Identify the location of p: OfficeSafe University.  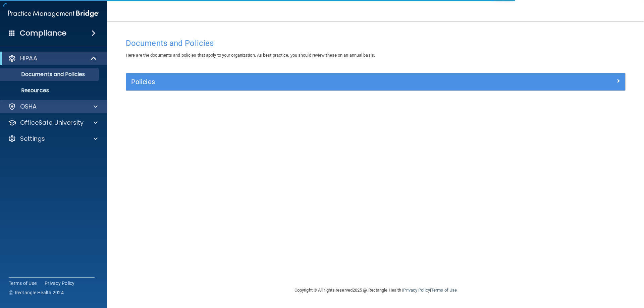
(52, 122).